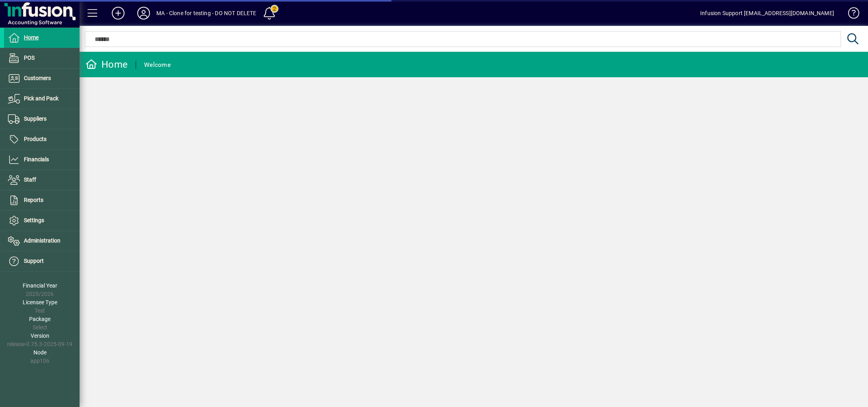 This screenshot has width=868, height=407. What do you see at coordinates (34, 220) in the screenshot?
I see `span: Settings` at bounding box center [34, 220].